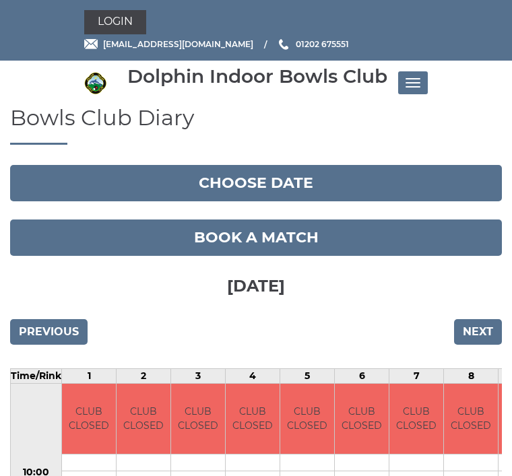 This screenshot has height=476, width=512. I want to click on img: Dolphin Indoor Bowls Club, so click(95, 83).